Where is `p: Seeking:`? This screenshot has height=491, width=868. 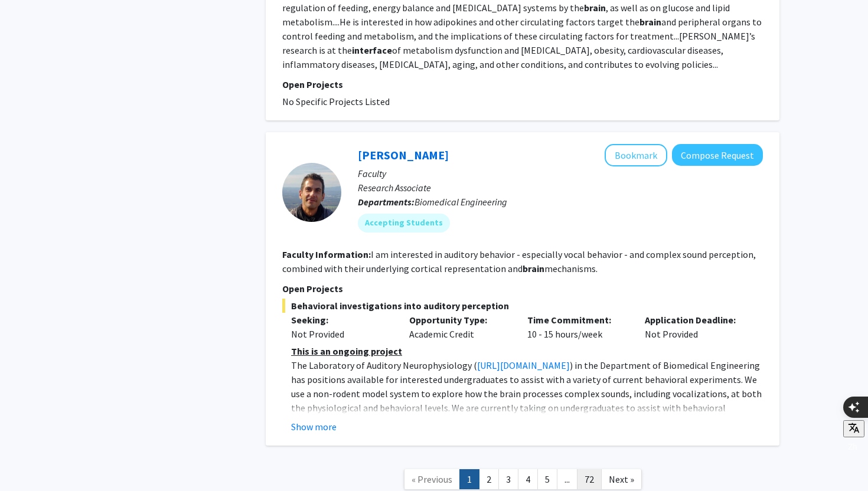 p: Seeking: is located at coordinates (341, 320).